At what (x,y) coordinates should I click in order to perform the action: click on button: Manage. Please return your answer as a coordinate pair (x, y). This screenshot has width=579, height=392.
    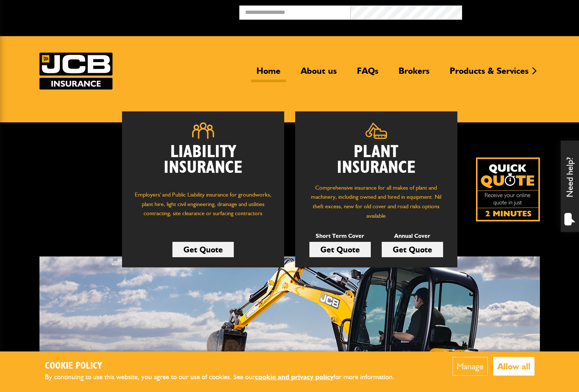
    Looking at the image, I should click on (470, 366).